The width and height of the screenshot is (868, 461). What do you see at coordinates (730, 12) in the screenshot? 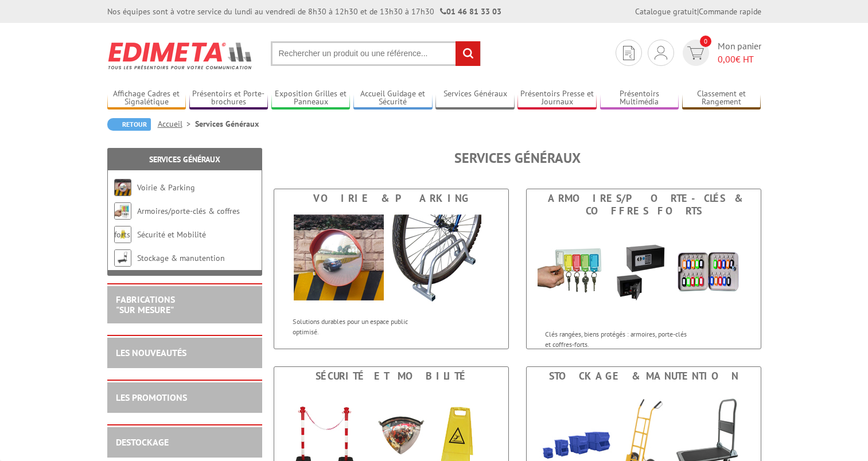
I see `a: Commande rapide` at bounding box center [730, 12].